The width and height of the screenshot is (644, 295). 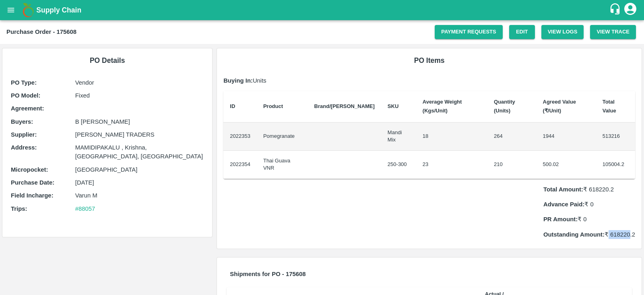 What do you see at coordinates (107, 61) in the screenshot?
I see `h6: PO Details` at bounding box center [107, 61].